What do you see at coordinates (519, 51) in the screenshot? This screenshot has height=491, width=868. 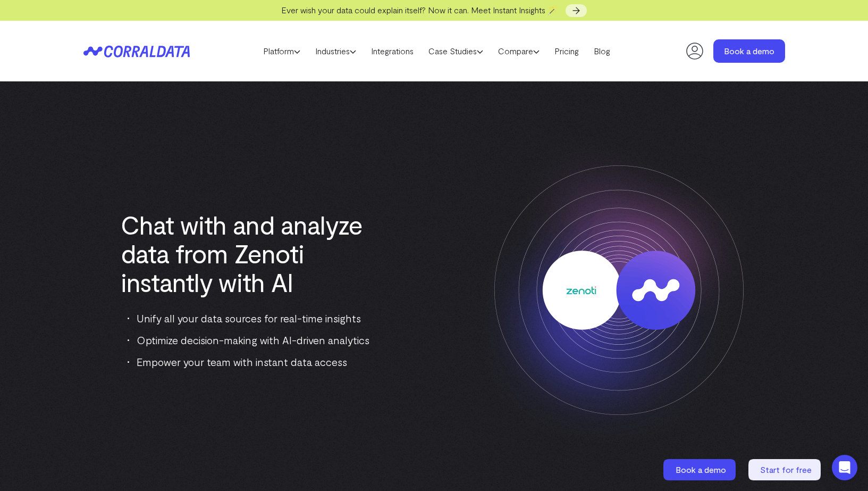 I see `a: Compare` at bounding box center [519, 51].